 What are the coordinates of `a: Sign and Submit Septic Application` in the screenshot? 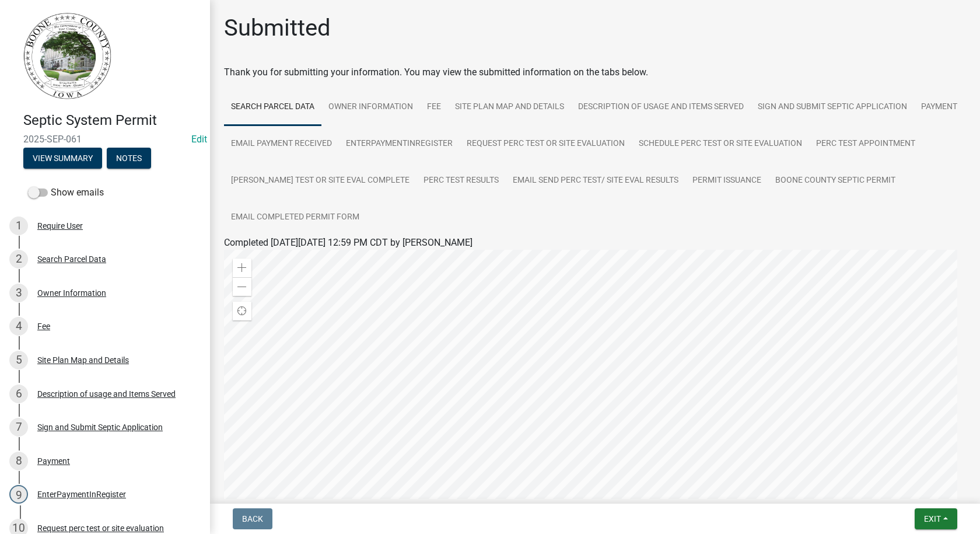 It's located at (833, 108).